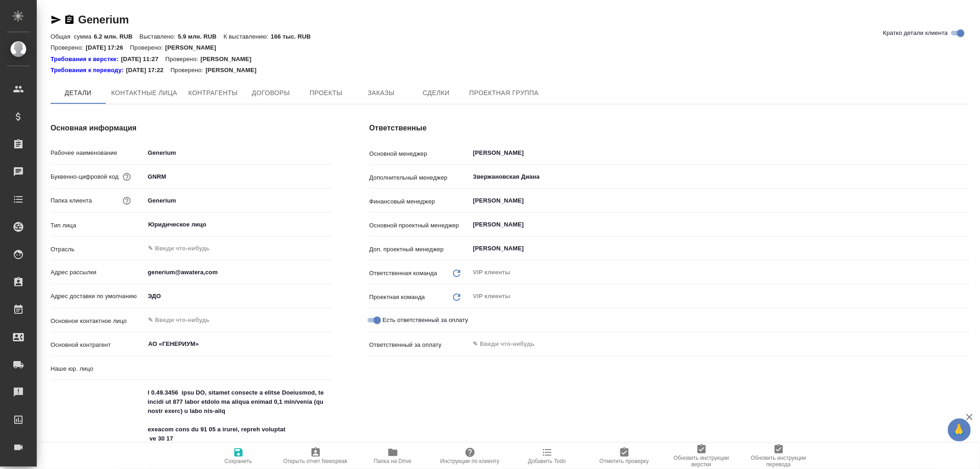 This screenshot has width=980, height=469. What do you see at coordinates (56, 20) in the screenshot?
I see `button: Скопировать ссылку для ЯМессенджера` at bounding box center [56, 20].